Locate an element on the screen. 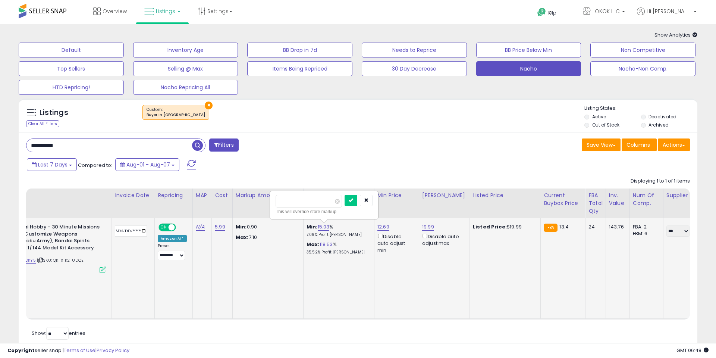 This screenshot has height=358, width=716. div: Invoice Date is located at coordinates (133, 195).